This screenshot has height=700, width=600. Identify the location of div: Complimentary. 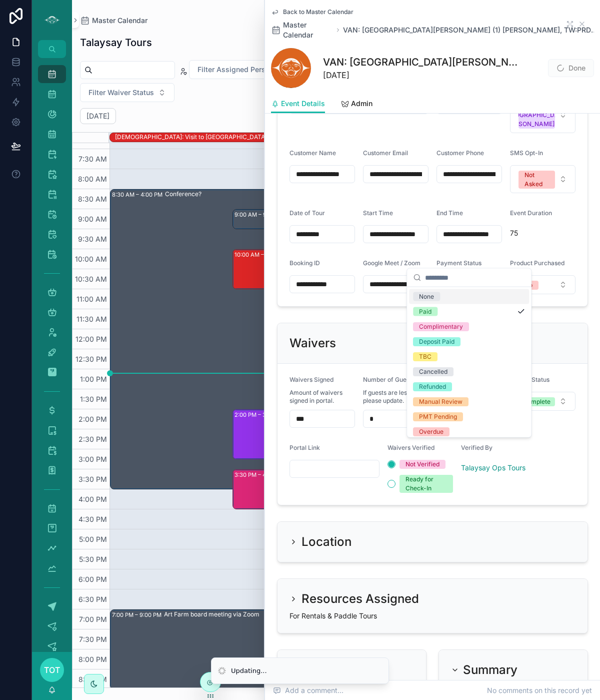
(441, 327).